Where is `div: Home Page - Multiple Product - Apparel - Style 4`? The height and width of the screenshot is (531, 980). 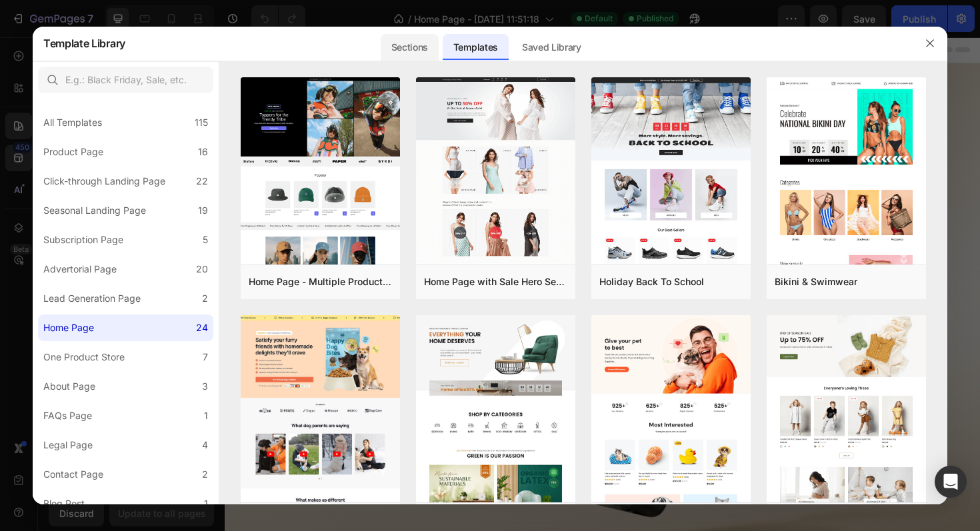 div: Home Page - Multiple Product - Apparel - Style 4 is located at coordinates (320, 282).